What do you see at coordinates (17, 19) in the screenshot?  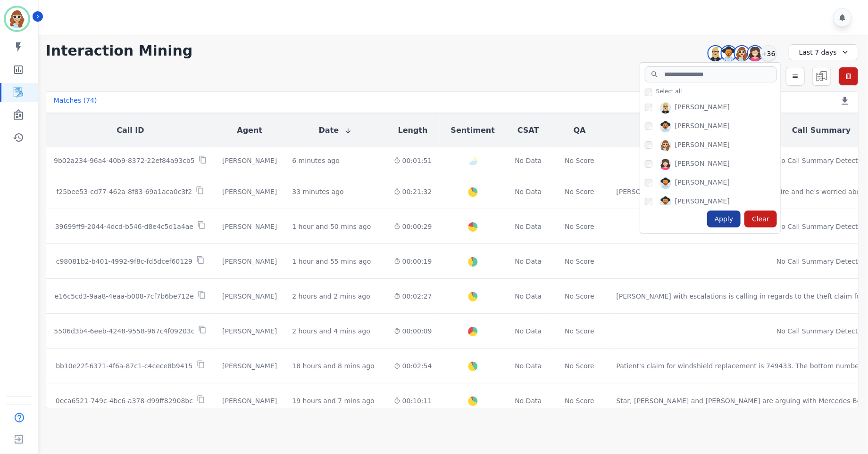 I see `img: Bordered avatar` at bounding box center [17, 19].